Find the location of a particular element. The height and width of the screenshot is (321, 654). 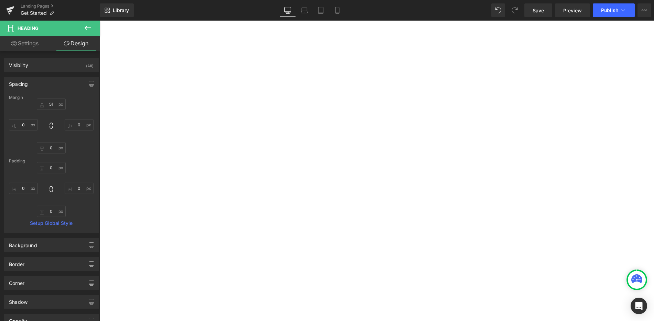

a: Mobile is located at coordinates (337, 10).